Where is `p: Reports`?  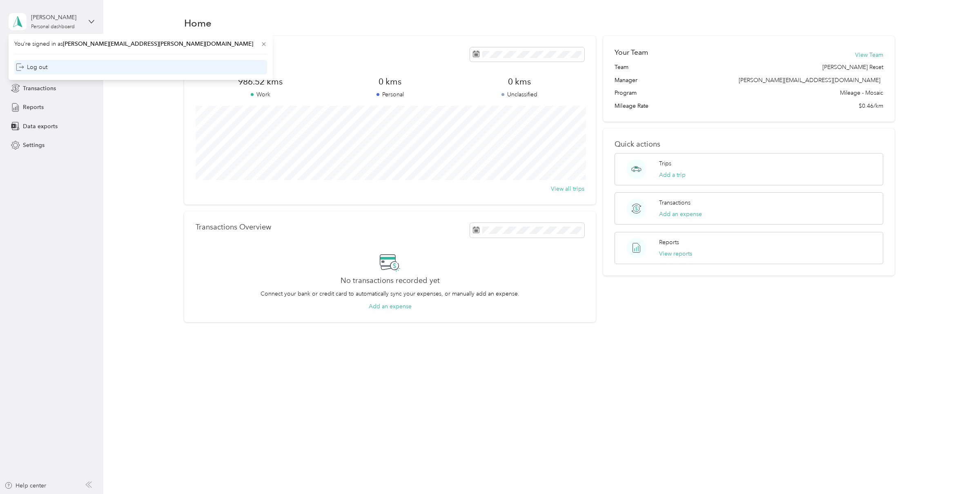
p: Reports is located at coordinates (669, 242).